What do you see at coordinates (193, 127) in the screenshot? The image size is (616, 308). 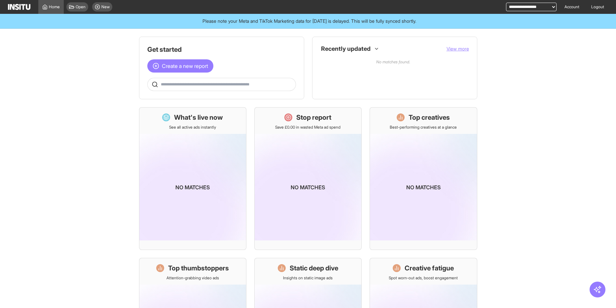 I see `p: See all active ads instantly` at bounding box center [193, 127].